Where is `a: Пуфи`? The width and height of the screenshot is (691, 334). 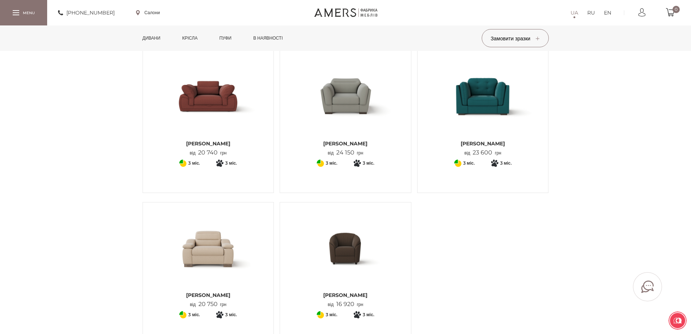
a: Пуфи is located at coordinates (226, 38).